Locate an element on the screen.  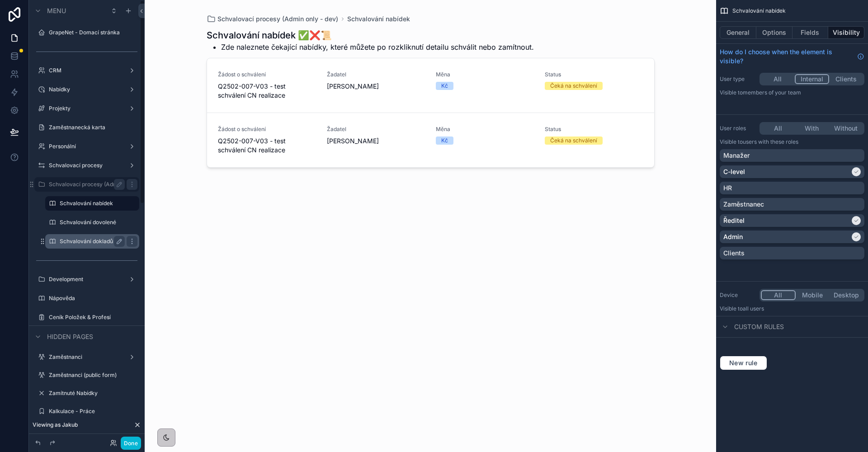
label: Personální is located at coordinates (87, 146).